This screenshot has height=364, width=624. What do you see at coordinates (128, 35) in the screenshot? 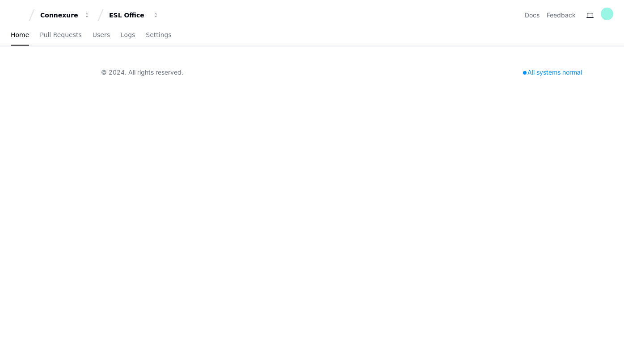
I see `span: Logs` at bounding box center [128, 35].